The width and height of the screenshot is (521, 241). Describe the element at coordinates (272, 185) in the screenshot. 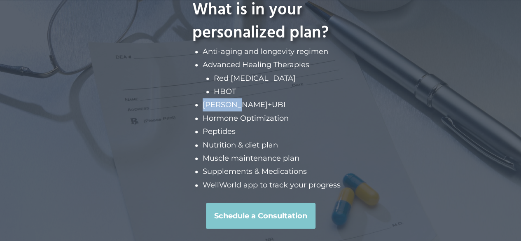

I see `li: WellWorld app to track your progress` at that location.